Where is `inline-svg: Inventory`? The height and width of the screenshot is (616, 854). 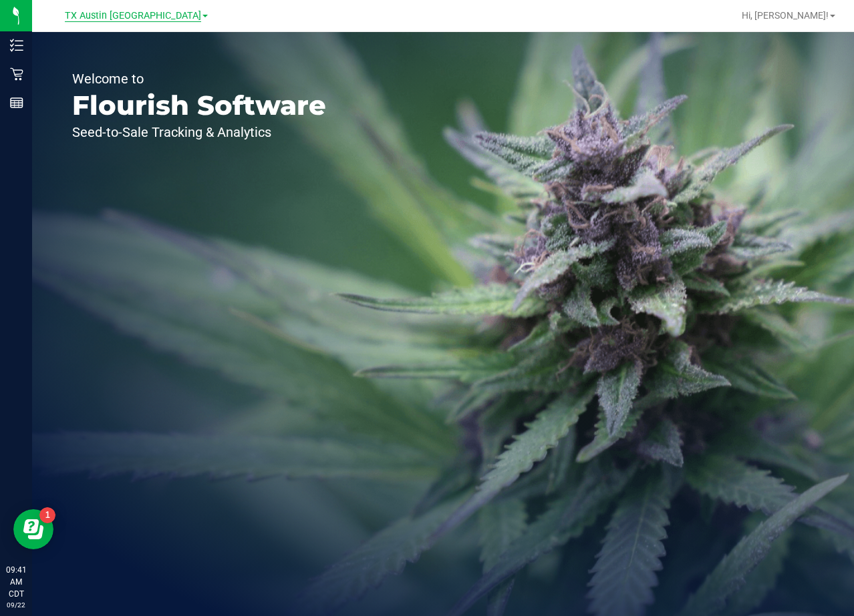 inline-svg: Inventory is located at coordinates (17, 46).